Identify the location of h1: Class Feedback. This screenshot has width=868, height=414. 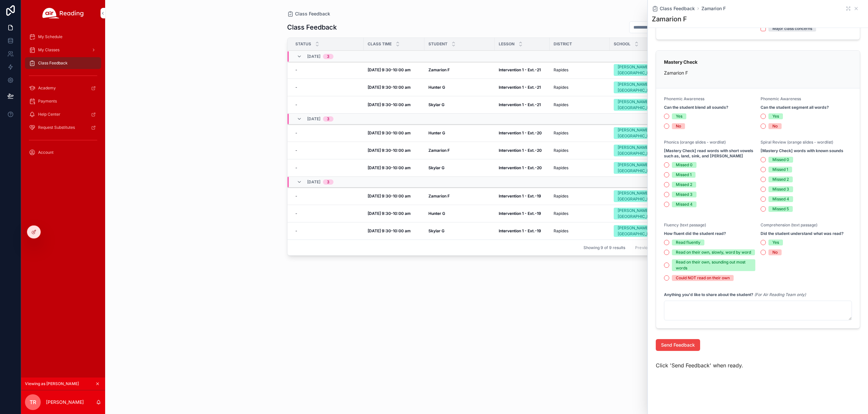
(312, 27).